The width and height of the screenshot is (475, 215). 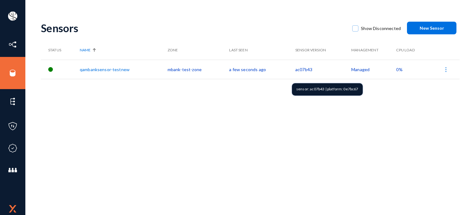 I want to click on td: mbank-test-zone, so click(x=198, y=69).